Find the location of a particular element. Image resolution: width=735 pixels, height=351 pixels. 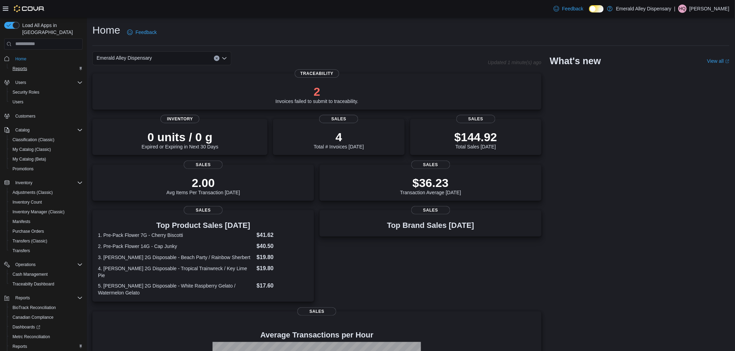

span: Metrc Reconciliation is located at coordinates (31, 337).